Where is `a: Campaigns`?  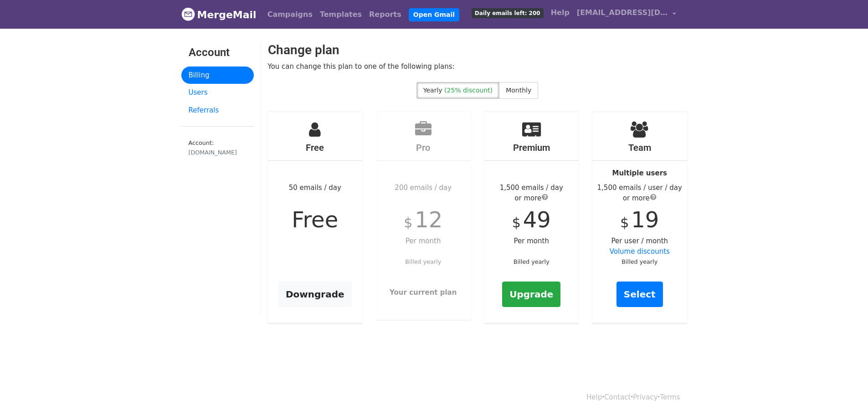 a: Campaigns is located at coordinates (290, 14).